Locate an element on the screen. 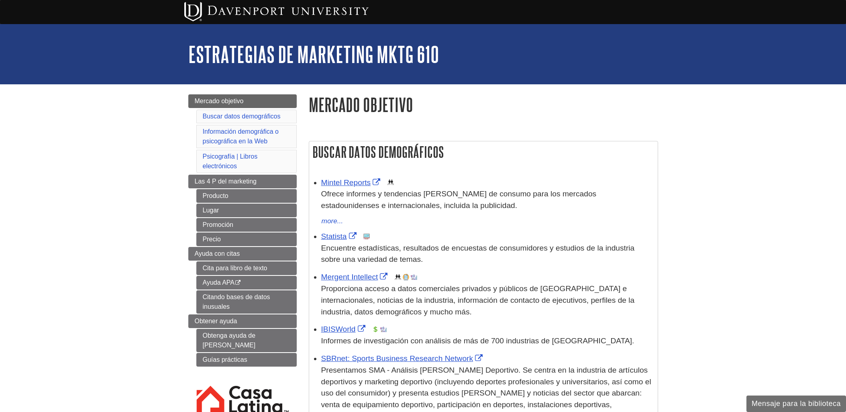 This screenshot has width=846, height=412. span: Ayuda con citas is located at coordinates (217, 253).